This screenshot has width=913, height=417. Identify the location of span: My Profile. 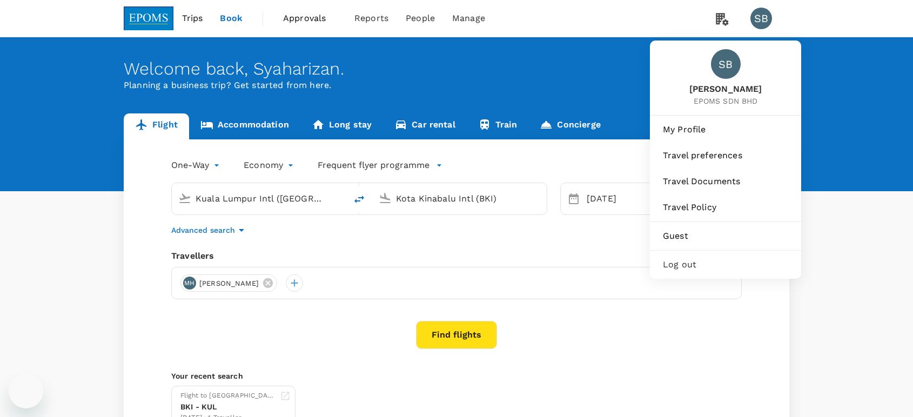
(725, 130).